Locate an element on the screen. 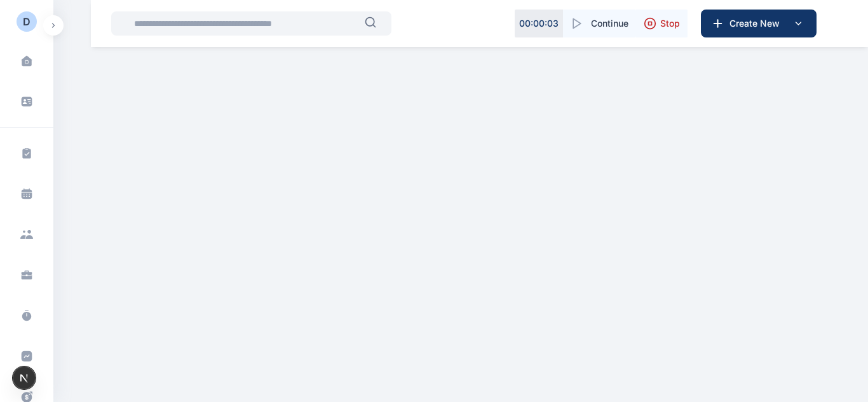 Image resolution: width=868 pixels, height=402 pixels. button: Create New is located at coordinates (759, 23).